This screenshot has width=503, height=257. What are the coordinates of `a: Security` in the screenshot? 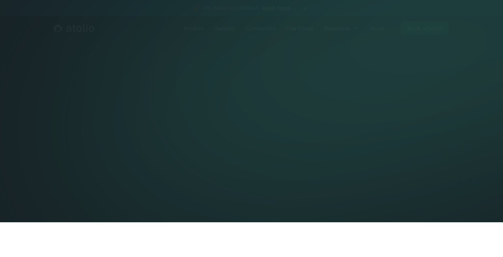 It's located at (225, 28).